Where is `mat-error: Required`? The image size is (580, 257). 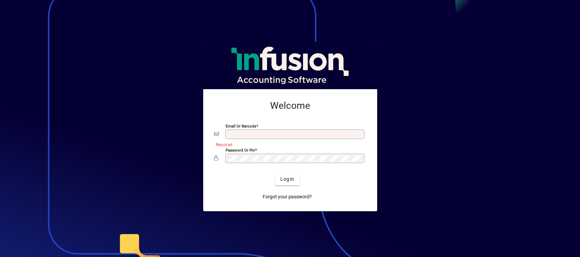
mat-error: Required is located at coordinates (288, 144).